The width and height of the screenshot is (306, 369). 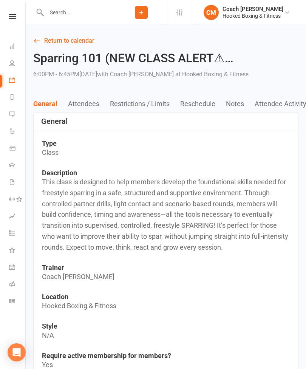 I want to click on a: Assessments, so click(x=17, y=217).